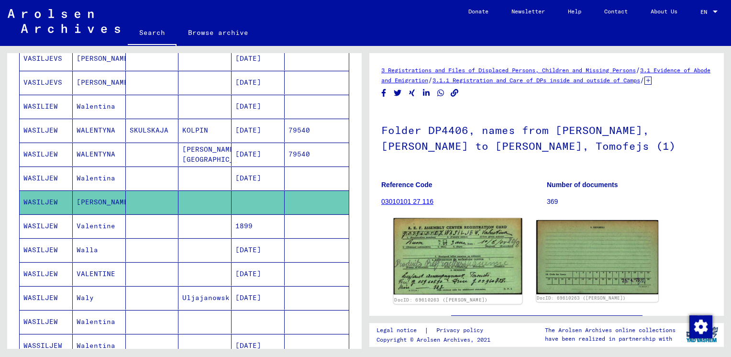  I want to click on a: 3 Registrations and Files of Displaced Persons, Children and Missing Persons, so click(509, 70).